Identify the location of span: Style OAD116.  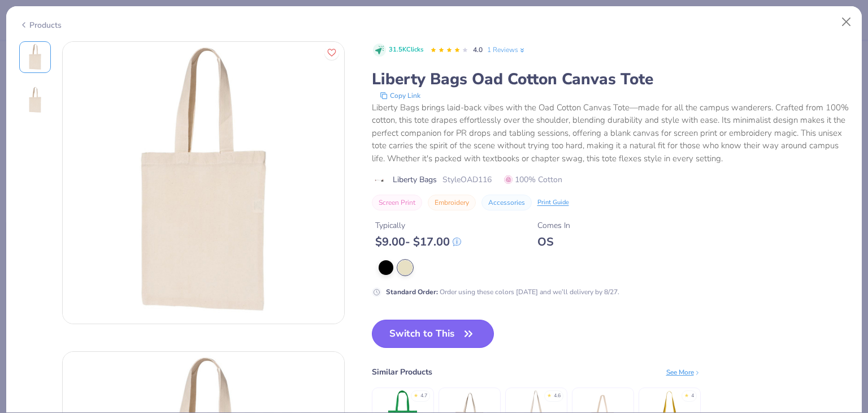
(467, 179).